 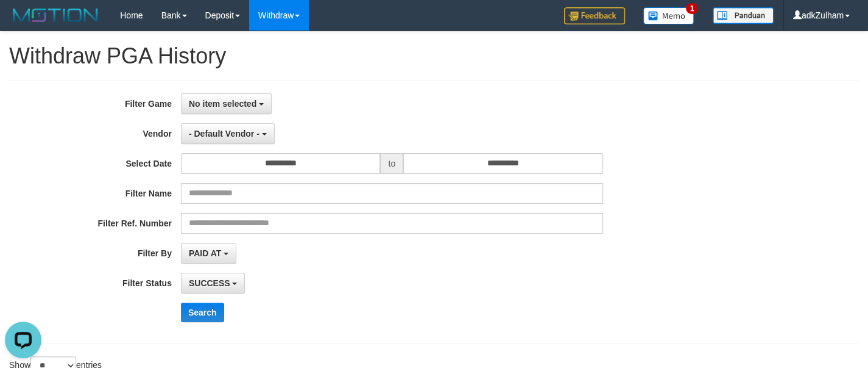 I want to click on span: to, so click(x=392, y=163).